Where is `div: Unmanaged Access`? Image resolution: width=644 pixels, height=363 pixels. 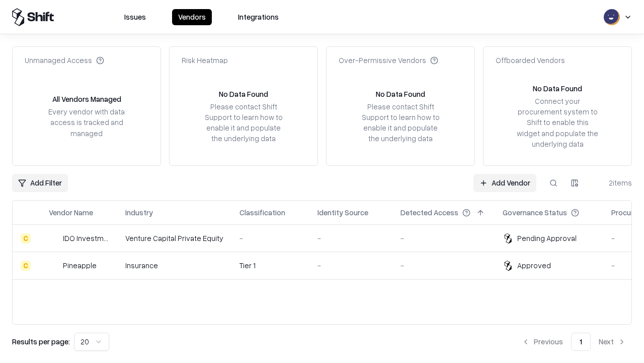
div: Unmanaged Access is located at coordinates (64, 60).